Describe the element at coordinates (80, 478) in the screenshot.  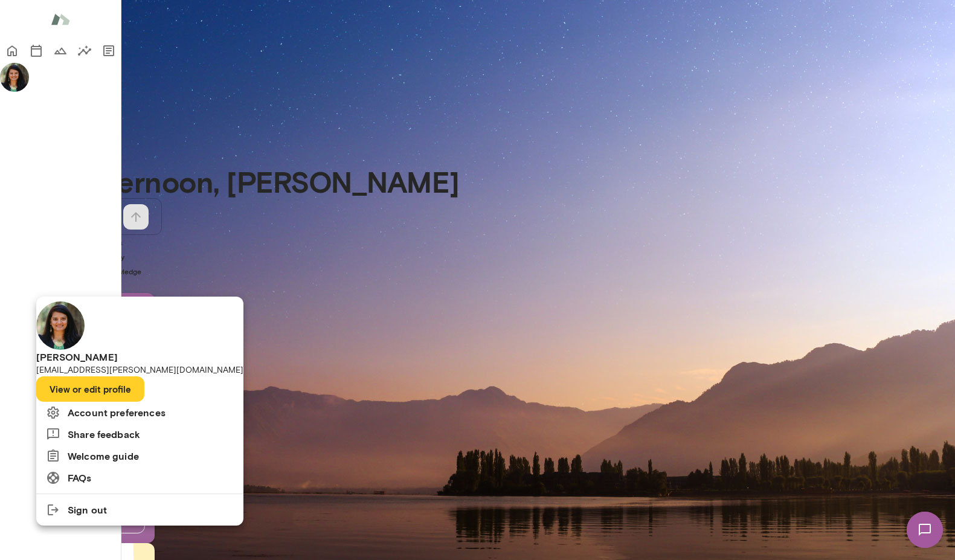
I see `h6: FAQs` at that location.